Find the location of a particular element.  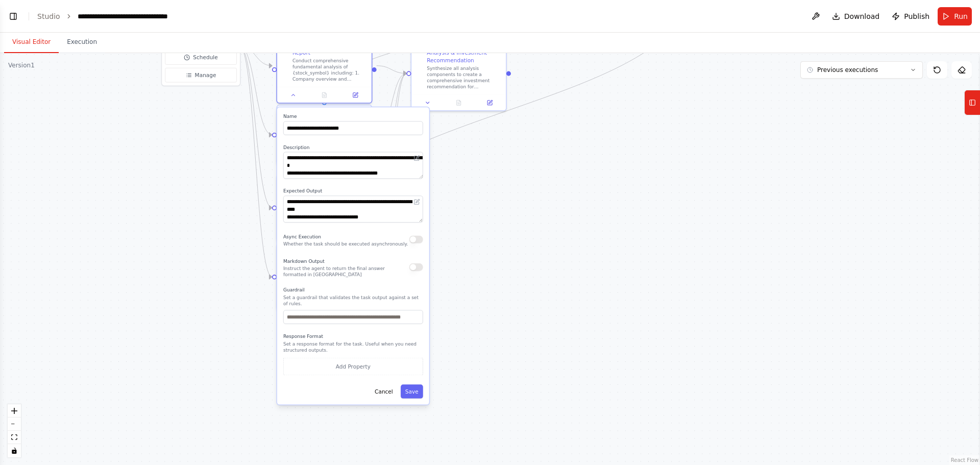

button: Previous executions is located at coordinates (862, 70).